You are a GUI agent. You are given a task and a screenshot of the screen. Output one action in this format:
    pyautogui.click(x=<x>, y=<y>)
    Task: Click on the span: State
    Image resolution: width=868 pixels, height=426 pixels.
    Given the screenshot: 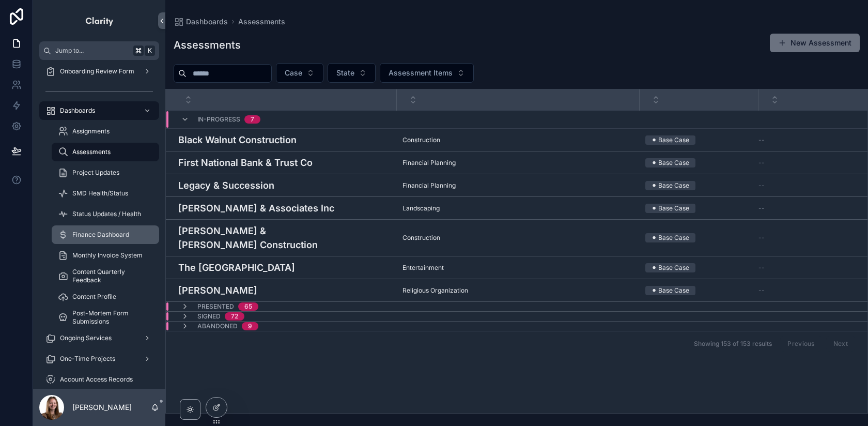 What is the action you would take?
    pyautogui.click(x=345, y=73)
    